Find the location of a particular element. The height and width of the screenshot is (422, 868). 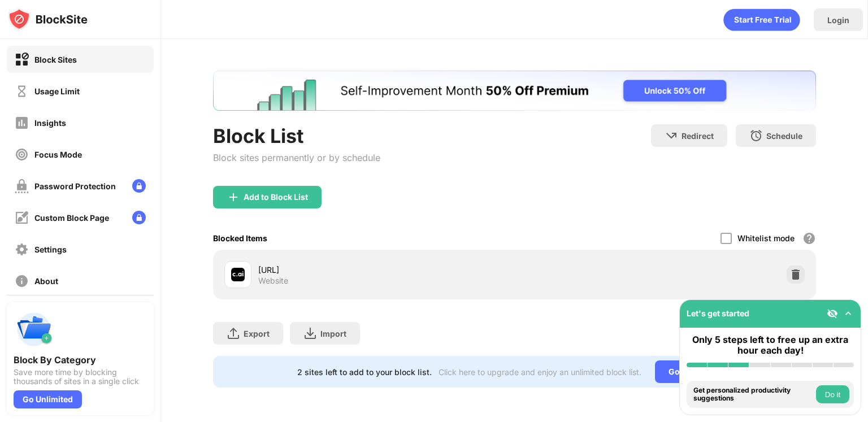

div: 2 sites left to add to your block list. is located at coordinates (364, 372).